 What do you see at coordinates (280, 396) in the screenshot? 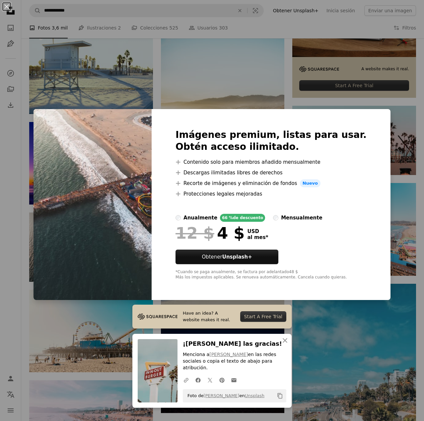
I see `button: Copiar al portapapeles` at bounding box center [280, 396].